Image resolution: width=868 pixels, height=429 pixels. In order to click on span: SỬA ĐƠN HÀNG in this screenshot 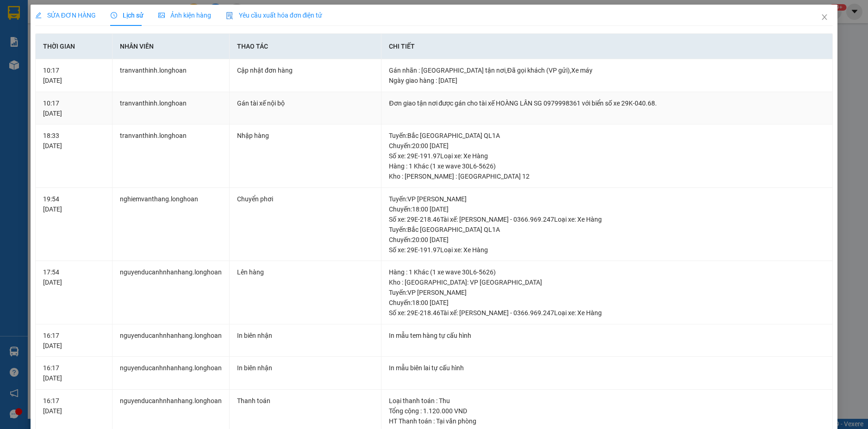, I will do `click(65, 16)`.